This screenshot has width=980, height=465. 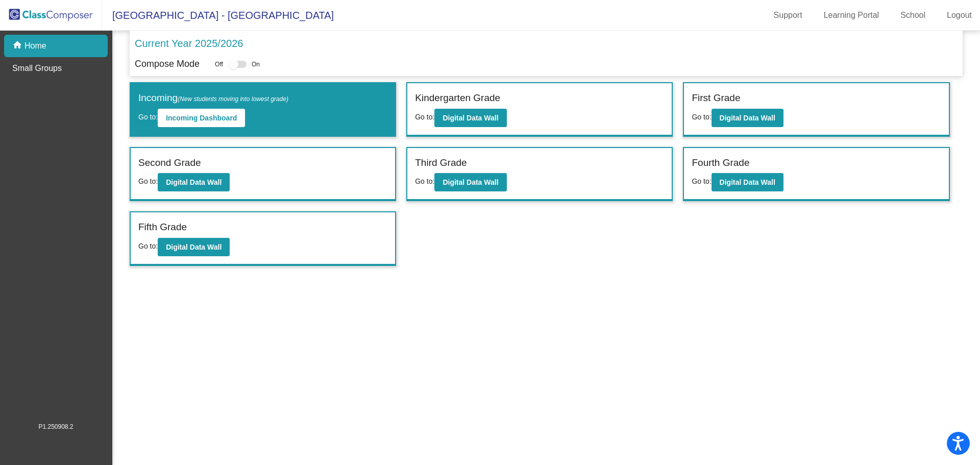 What do you see at coordinates (37, 69) in the screenshot?
I see `p: Small Groups` at bounding box center [37, 69].